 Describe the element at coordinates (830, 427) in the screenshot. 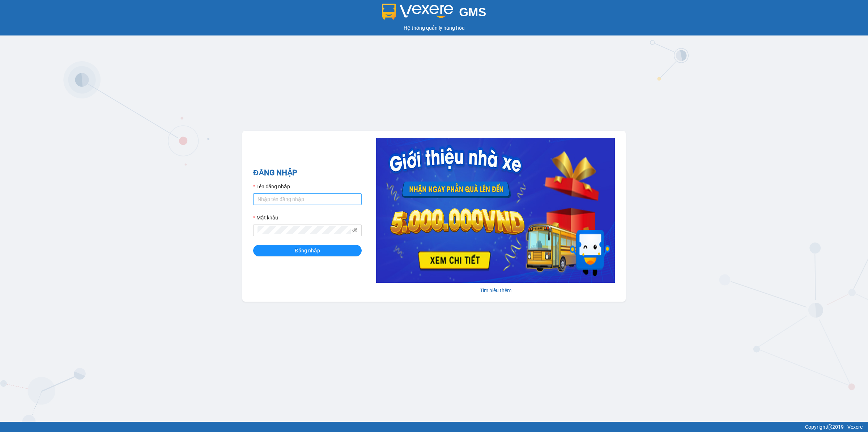

I see `span: copyright` at that location.